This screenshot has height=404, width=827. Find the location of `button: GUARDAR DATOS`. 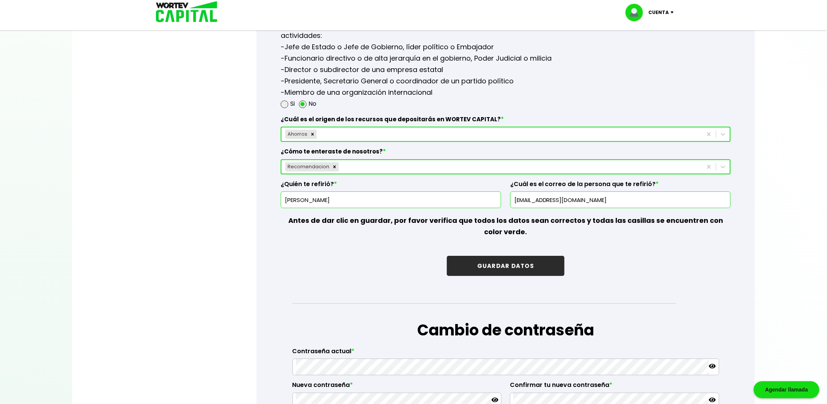

button: GUARDAR DATOS is located at coordinates (506, 266).